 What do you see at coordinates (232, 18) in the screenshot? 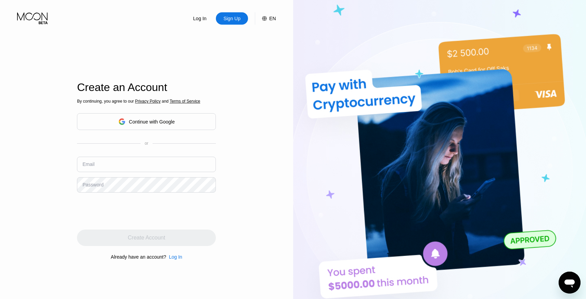
I see `div: Sign Up` at bounding box center [232, 18].